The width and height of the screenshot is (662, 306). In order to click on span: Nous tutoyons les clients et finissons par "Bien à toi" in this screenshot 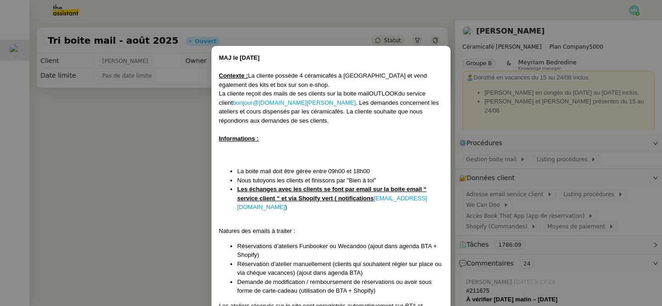, I will do `click(307, 180)`.